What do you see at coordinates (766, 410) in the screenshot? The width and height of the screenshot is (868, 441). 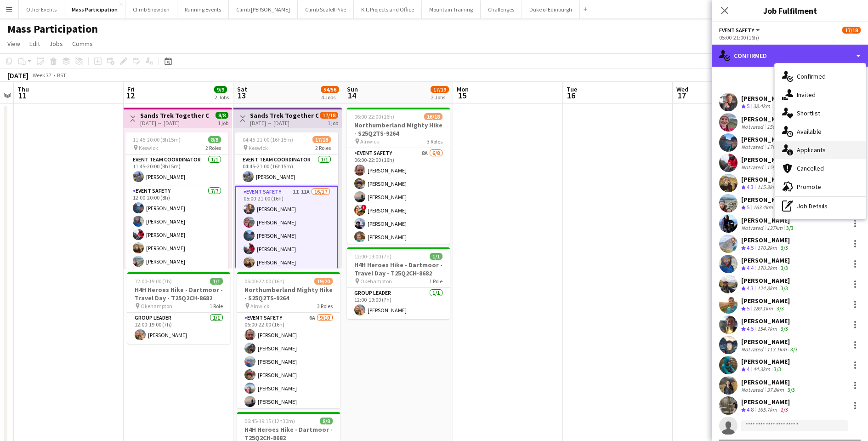 I see `div: 165.7km` at bounding box center [766, 410].